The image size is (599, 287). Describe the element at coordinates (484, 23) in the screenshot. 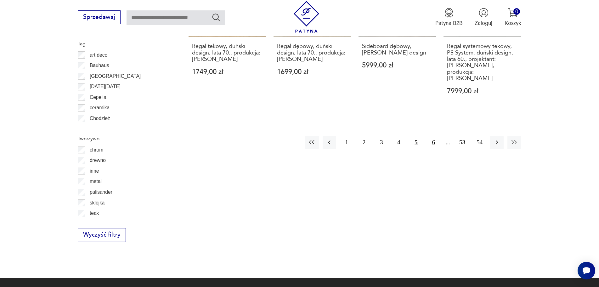

I see `p: Zaloguj` at that location.